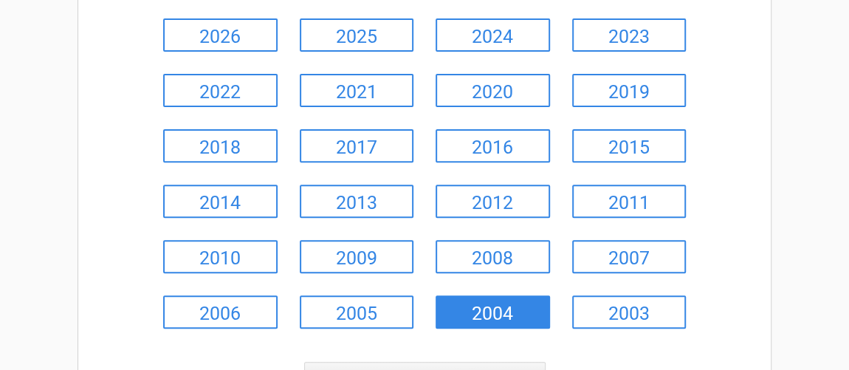  I want to click on a: 2004, so click(493, 312).